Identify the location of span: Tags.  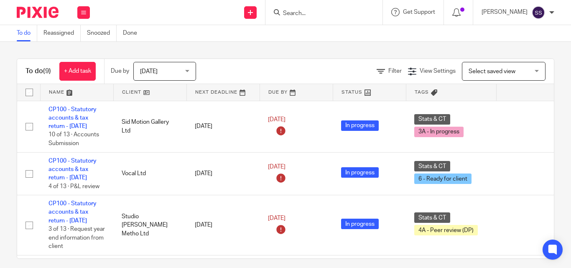
(422, 92).